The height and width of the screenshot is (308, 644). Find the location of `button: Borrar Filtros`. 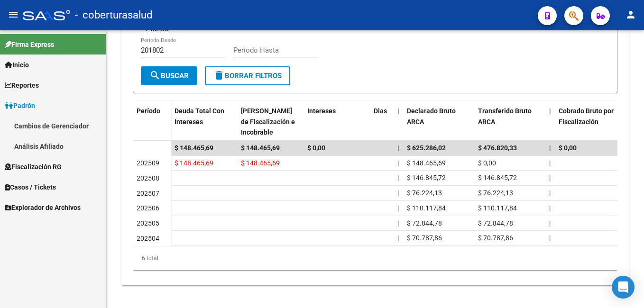

button: Borrar Filtros is located at coordinates (247, 76).